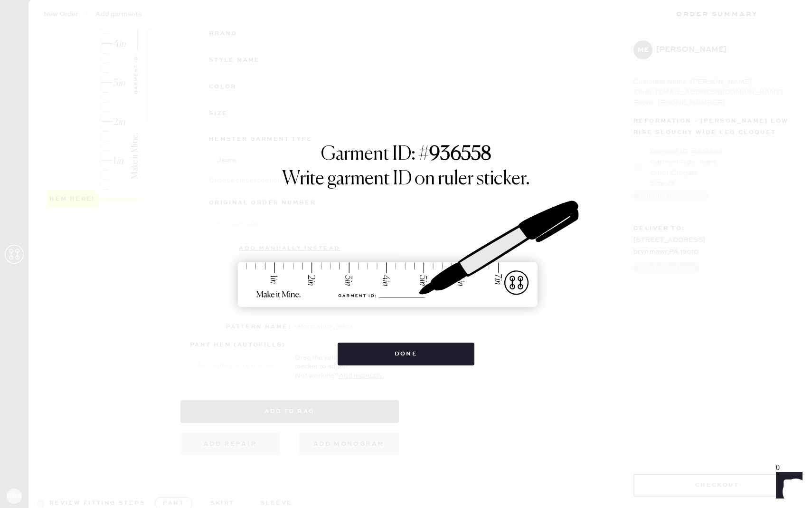 The width and height of the screenshot is (812, 508). What do you see at coordinates (406, 155) in the screenshot?
I see `h1: Garment ID: #` at bounding box center [406, 155].